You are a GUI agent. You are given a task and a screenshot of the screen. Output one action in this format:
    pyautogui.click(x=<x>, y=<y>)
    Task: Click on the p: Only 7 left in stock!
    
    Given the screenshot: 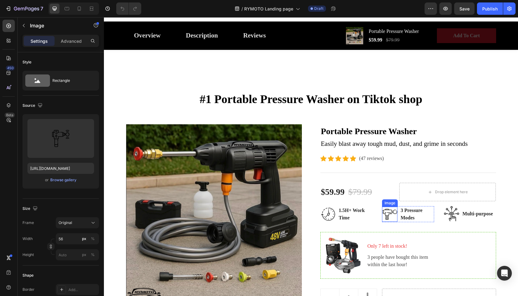 What is the action you would take?
    pyautogui.click(x=325, y=229)
    